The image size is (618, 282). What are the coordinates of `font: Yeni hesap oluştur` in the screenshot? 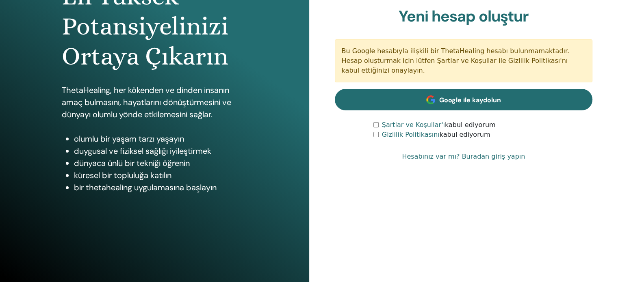 It's located at (463, 16).